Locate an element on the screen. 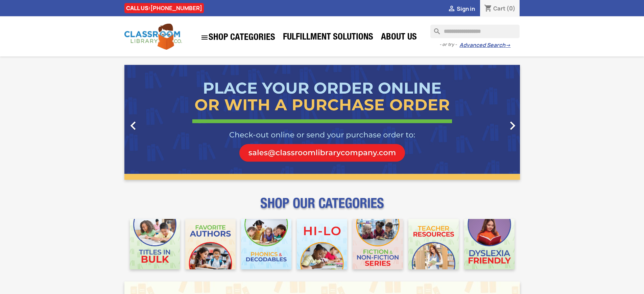 The width and height of the screenshot is (644, 294). span: (0) is located at coordinates (511, 8).